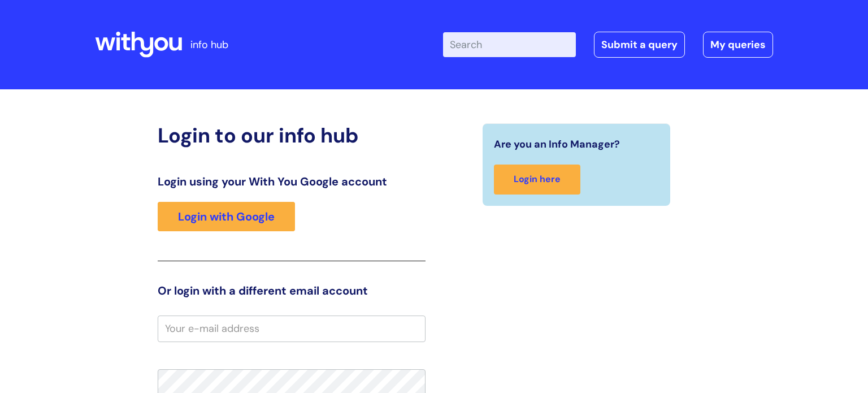 Image resolution: width=868 pixels, height=393 pixels. I want to click on h2: Login to our info hub, so click(292, 135).